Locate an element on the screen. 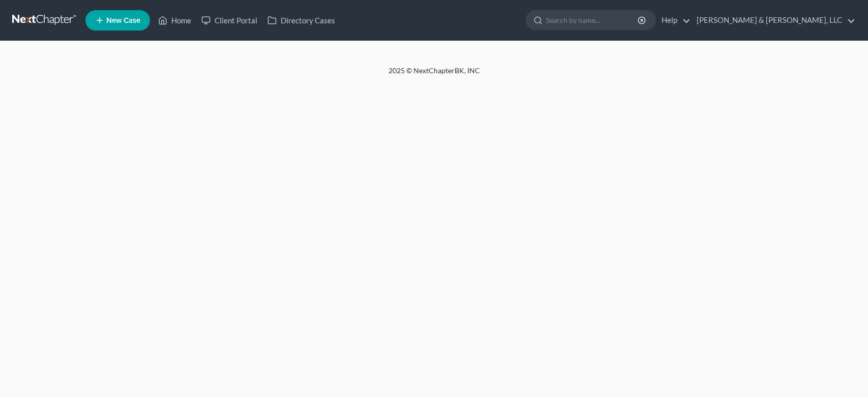  a: Home is located at coordinates (175, 20).